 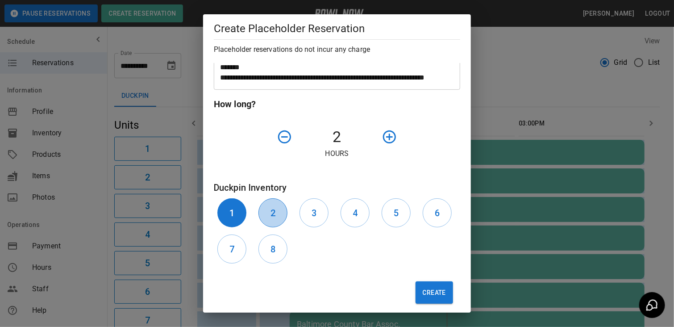 I want to click on h6: 7, so click(x=232, y=249).